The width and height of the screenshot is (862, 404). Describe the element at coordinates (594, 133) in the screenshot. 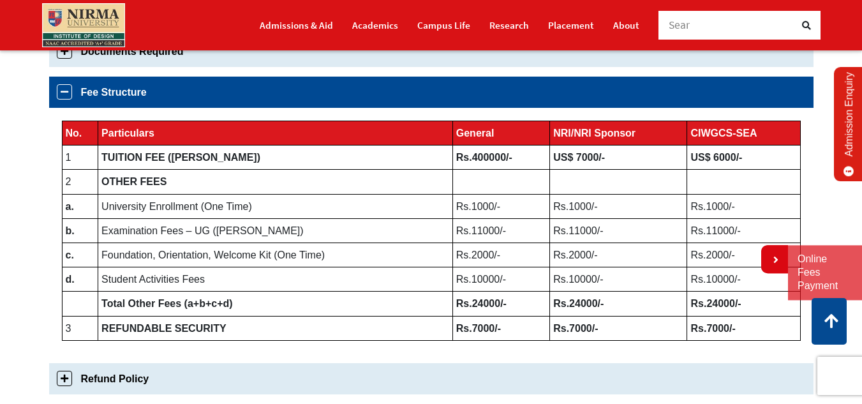

I see `b: NRI/NRI Sponsor` at that location.